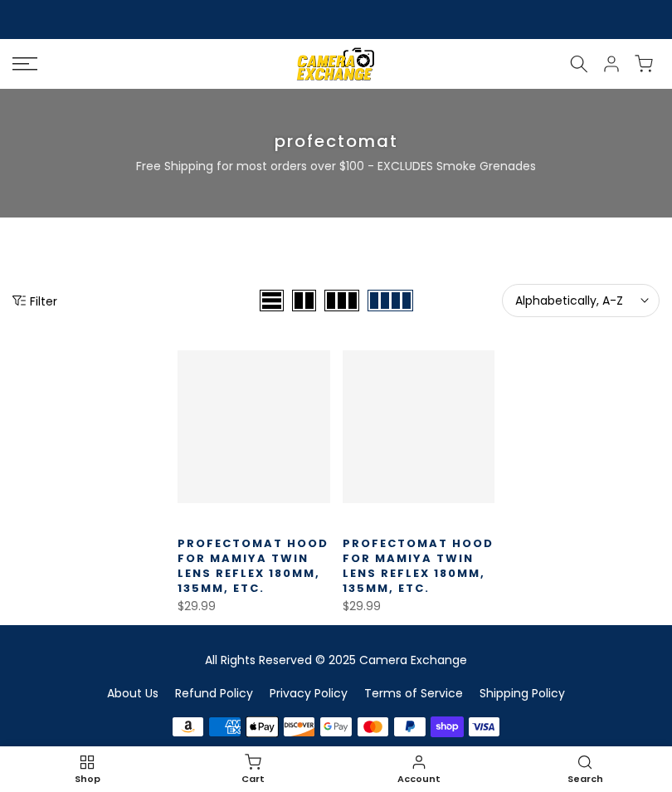 The image size is (672, 792). Describe the element at coordinates (35, 301) in the screenshot. I see `button: Show filters` at that location.